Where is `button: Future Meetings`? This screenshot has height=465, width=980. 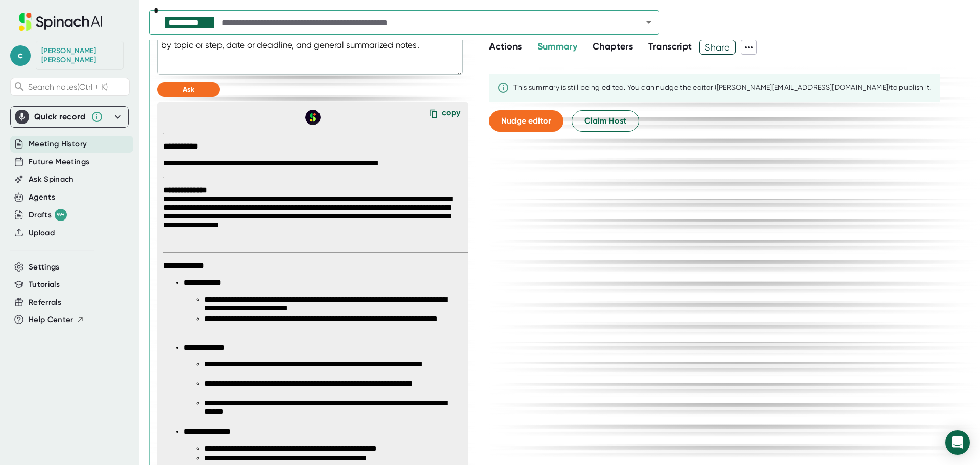 button: Future Meetings is located at coordinates (58, 162).